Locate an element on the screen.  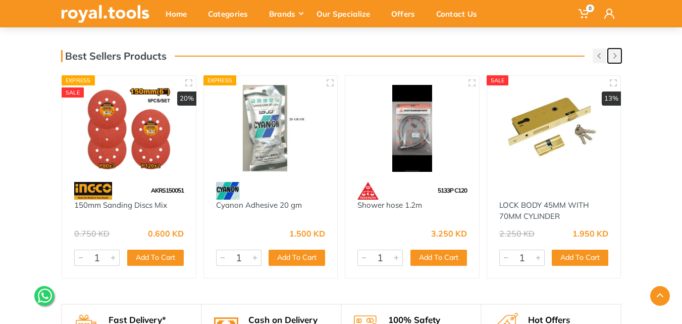
a: LOCK BODY 45MM WITH 70MM CYLINDER is located at coordinates (544, 211).